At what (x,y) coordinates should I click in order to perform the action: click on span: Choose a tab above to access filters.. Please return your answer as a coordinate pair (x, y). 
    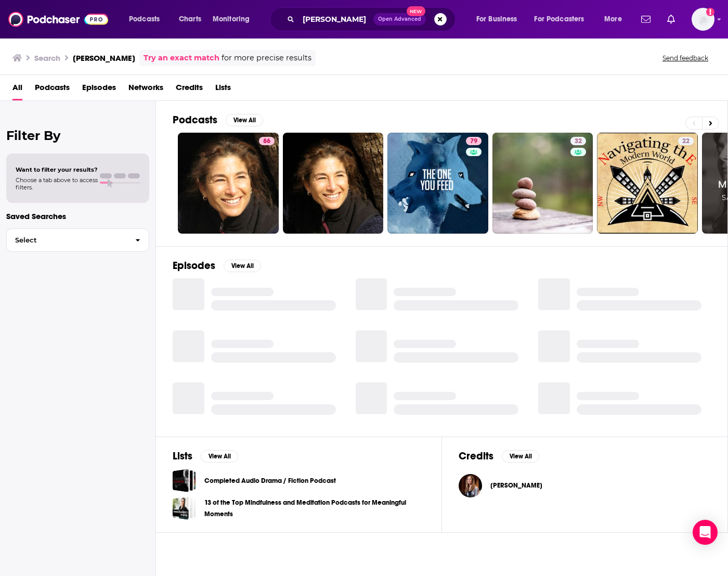
    Looking at the image, I should click on (57, 184).